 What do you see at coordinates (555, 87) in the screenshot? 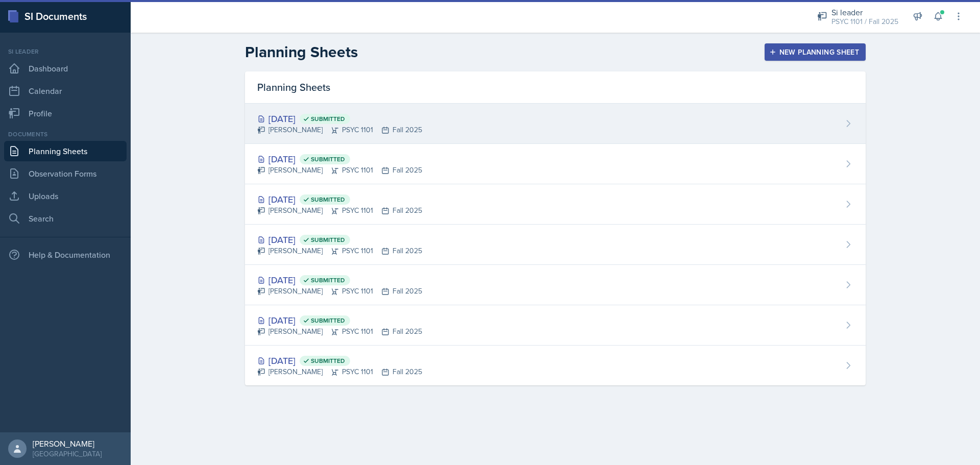
I see `div: Planning Sheets` at bounding box center [555, 87].